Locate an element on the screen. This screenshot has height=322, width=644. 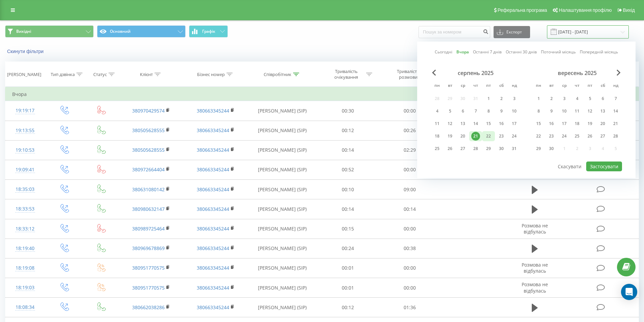
div: нд 17 серп 2025 р. is located at coordinates (514, 124).